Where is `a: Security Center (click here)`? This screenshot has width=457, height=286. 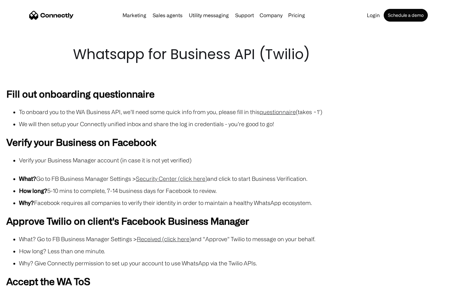 a: Security Center (click here) is located at coordinates (171, 178).